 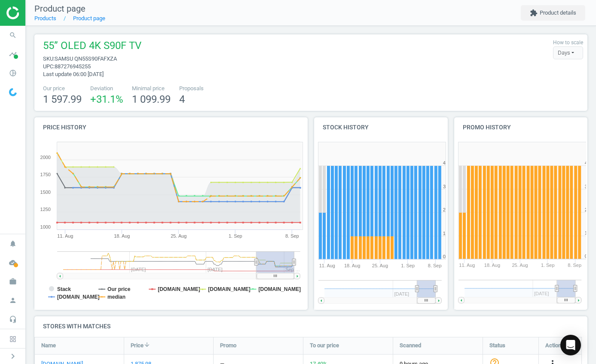 What do you see at coordinates (533, 13) in the screenshot?
I see `i: extension` at bounding box center [533, 13].